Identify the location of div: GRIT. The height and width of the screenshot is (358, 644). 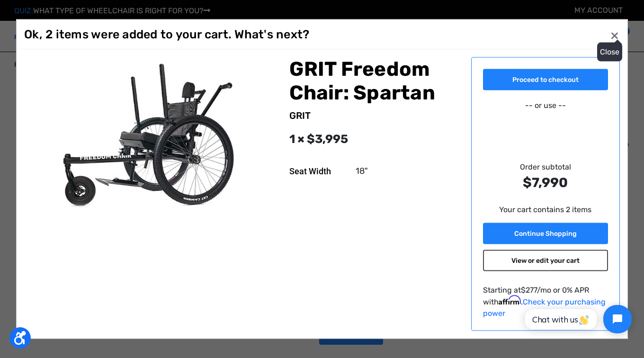
(374, 115).